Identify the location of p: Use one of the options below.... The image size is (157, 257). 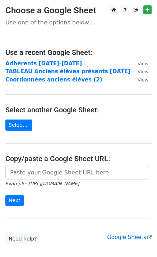
(78, 22).